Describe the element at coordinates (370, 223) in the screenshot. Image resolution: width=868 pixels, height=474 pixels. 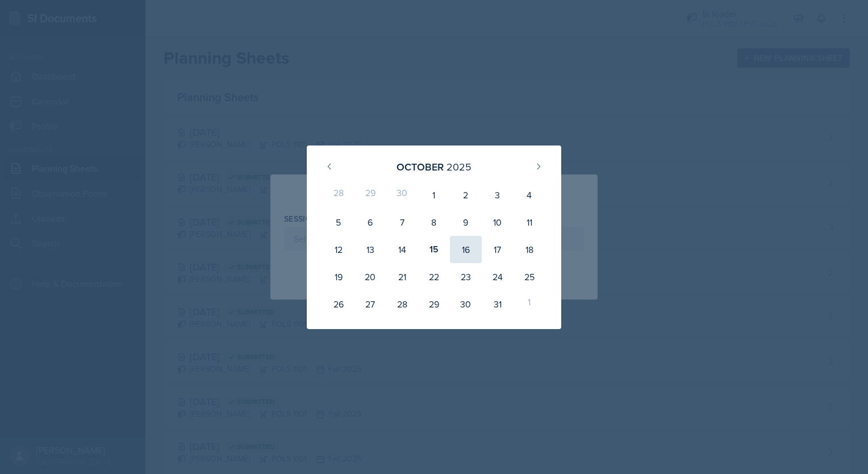
I see `div: 6` at that location.